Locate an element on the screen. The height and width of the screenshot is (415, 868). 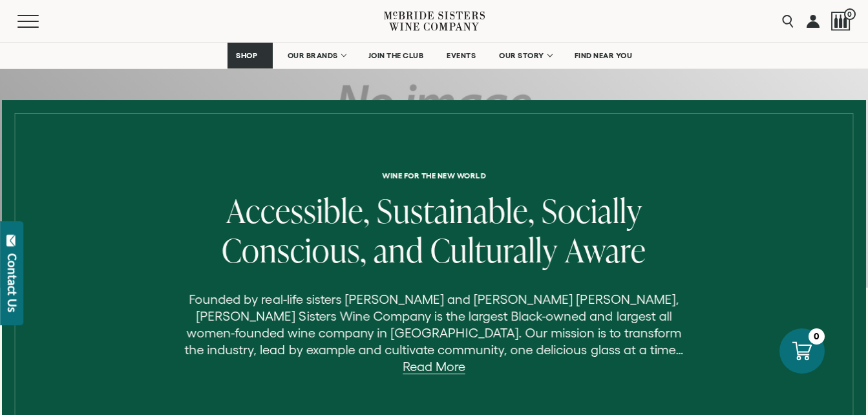
a: EVENTS is located at coordinates (461, 55).